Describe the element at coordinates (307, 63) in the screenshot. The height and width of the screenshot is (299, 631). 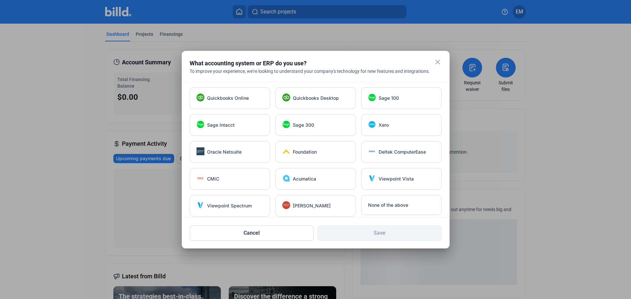
I see `div: What accounting system or ERP do you use?` at that location.